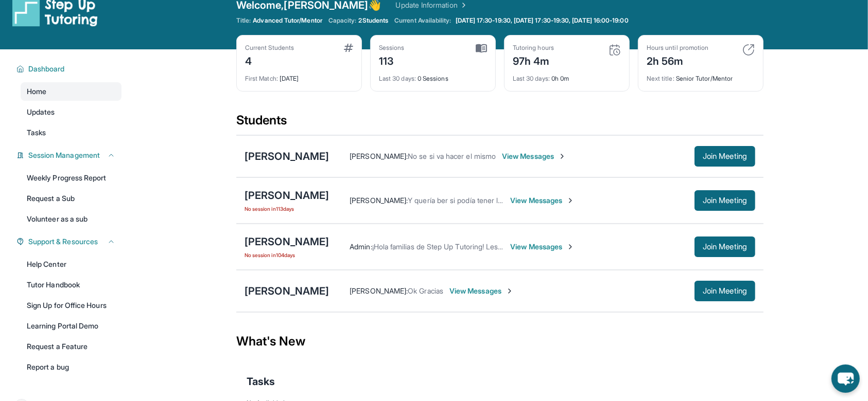 This screenshot has height=401, width=868. Describe the element at coordinates (243, 21) in the screenshot. I see `span: Title:` at that location.